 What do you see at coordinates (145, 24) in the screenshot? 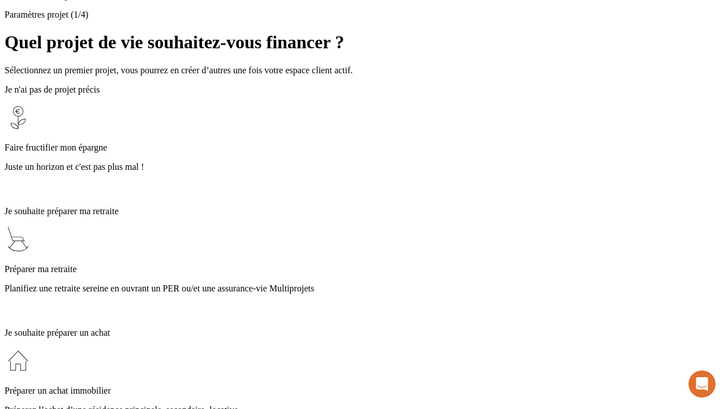
I see `div: L’équipe répond généralement dans un délai de quelques minutes.` at bounding box center [145, 24].